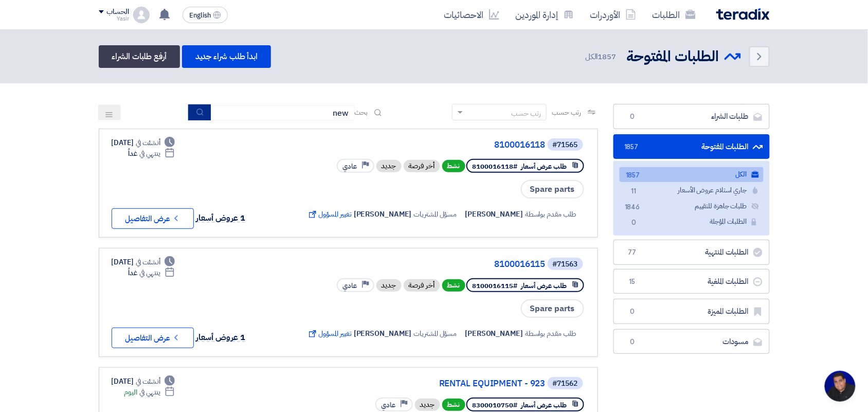  I want to click on span: #8100016115, so click(495, 285).